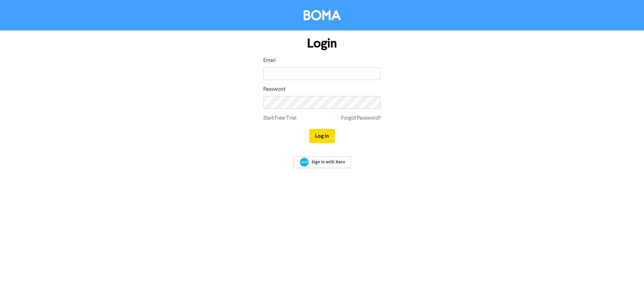 This screenshot has width=644, height=305. What do you see at coordinates (322, 15) in the screenshot?
I see `img: BOMA Logo` at bounding box center [322, 15].